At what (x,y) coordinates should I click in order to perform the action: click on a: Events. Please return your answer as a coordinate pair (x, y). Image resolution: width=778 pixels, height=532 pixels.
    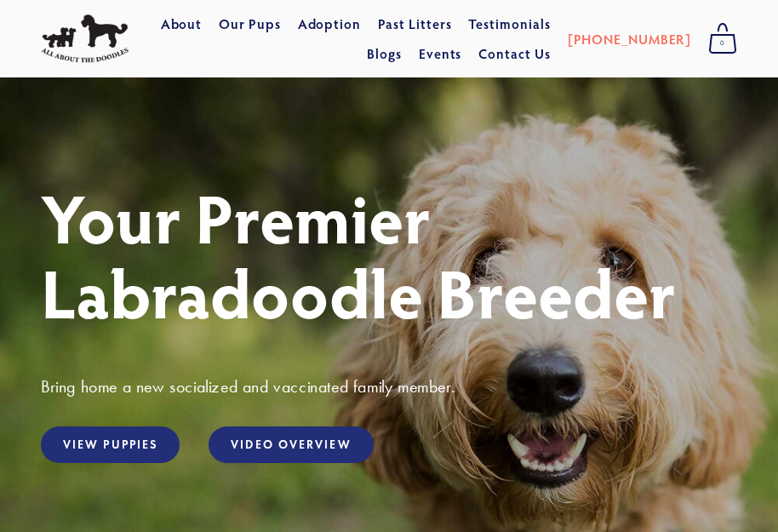
    Looking at the image, I should click on (441, 55).